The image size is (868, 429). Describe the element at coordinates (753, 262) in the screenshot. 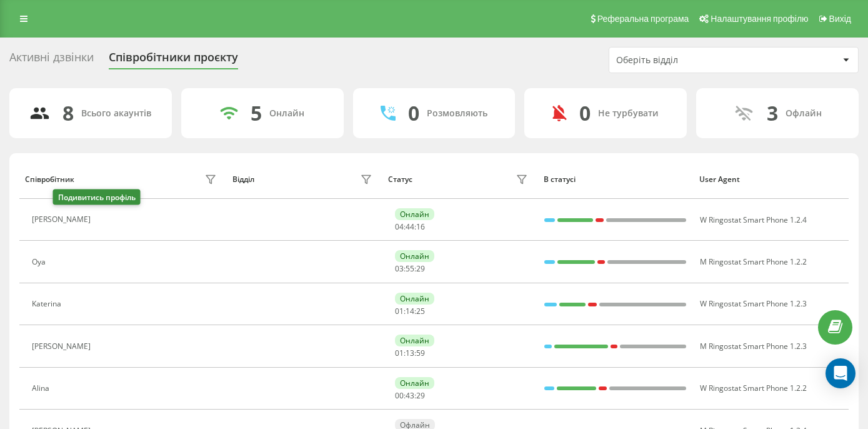

I see `span: M Ringostat Smart Phone 1.2.2` at that location.